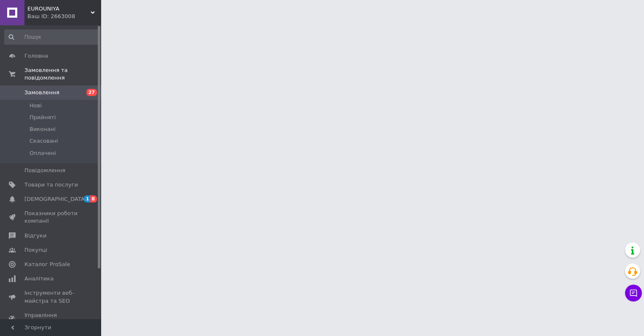 Image resolution: width=644 pixels, height=336 pixels. What do you see at coordinates (45, 171) in the screenshot?
I see `span: Повідомлення` at bounding box center [45, 171].